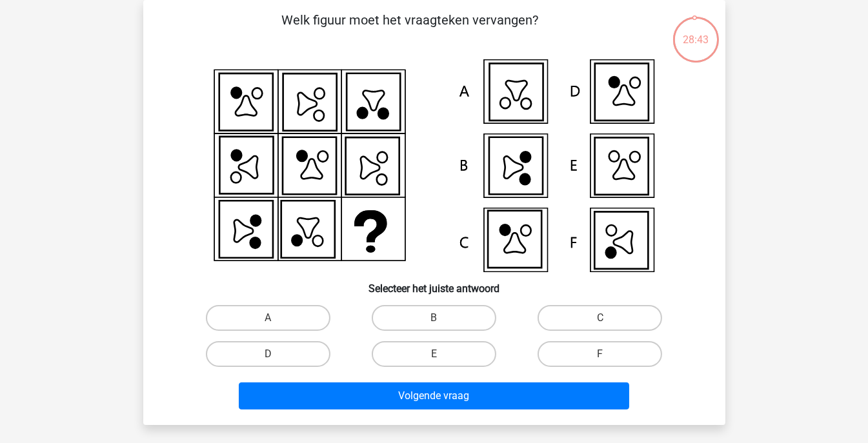  What do you see at coordinates (696, 31) in the screenshot?
I see `div: 28:43` at bounding box center [696, 31].